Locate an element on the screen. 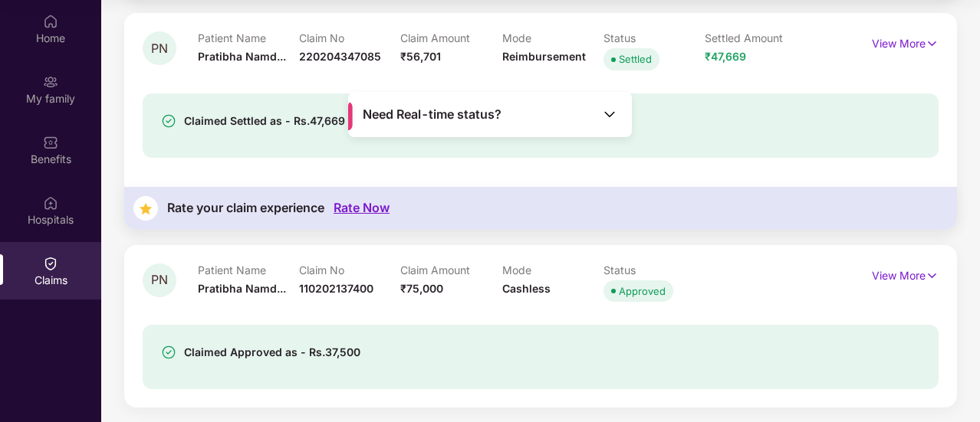 Image resolution: width=980 pixels, height=422 pixels. img: svg+xml;base64,PHN2ZyB3aWR0aD0iMjAiIGhlaWdodD0iMjAiIHZpZXdCb3g9IjAgMCAyMCAyMCIgZmlsbD0ibm9uZSIgeG... is located at coordinates (51, 82).